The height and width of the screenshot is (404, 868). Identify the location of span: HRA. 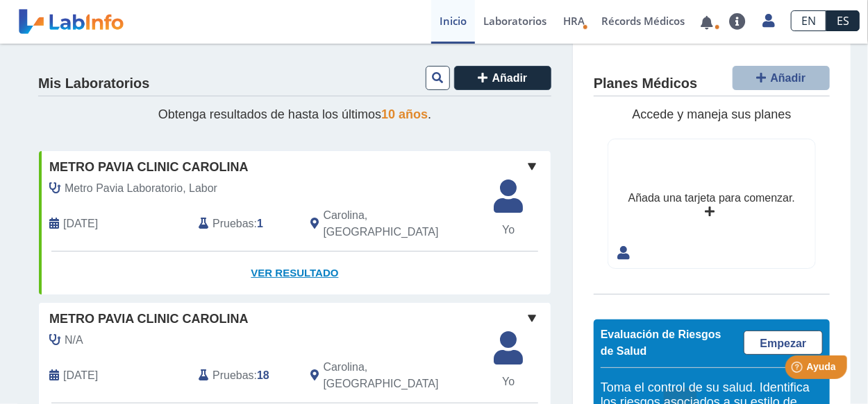
(574, 21).